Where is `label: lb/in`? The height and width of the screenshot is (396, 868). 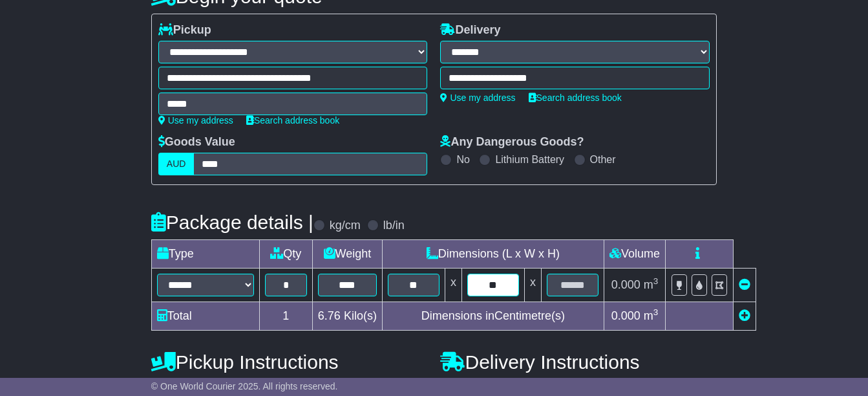 label: lb/in is located at coordinates (394, 226).